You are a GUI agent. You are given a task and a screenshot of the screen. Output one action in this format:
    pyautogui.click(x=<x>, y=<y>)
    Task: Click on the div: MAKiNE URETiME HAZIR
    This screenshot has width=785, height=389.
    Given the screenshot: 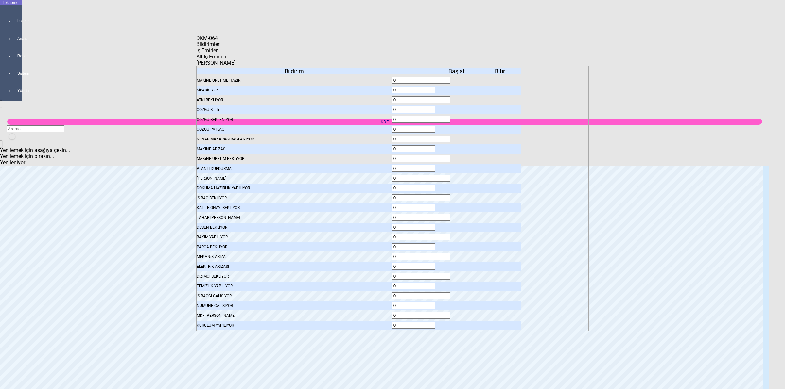 What is the action you would take?
    pyautogui.click(x=294, y=80)
    